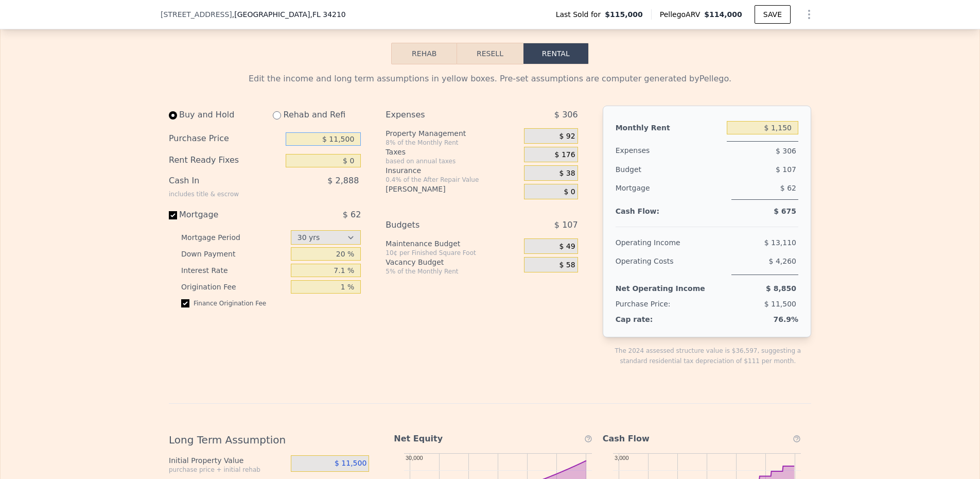 The image size is (980, 479). I want to click on input: Mortgage$ 62, so click(173, 215).